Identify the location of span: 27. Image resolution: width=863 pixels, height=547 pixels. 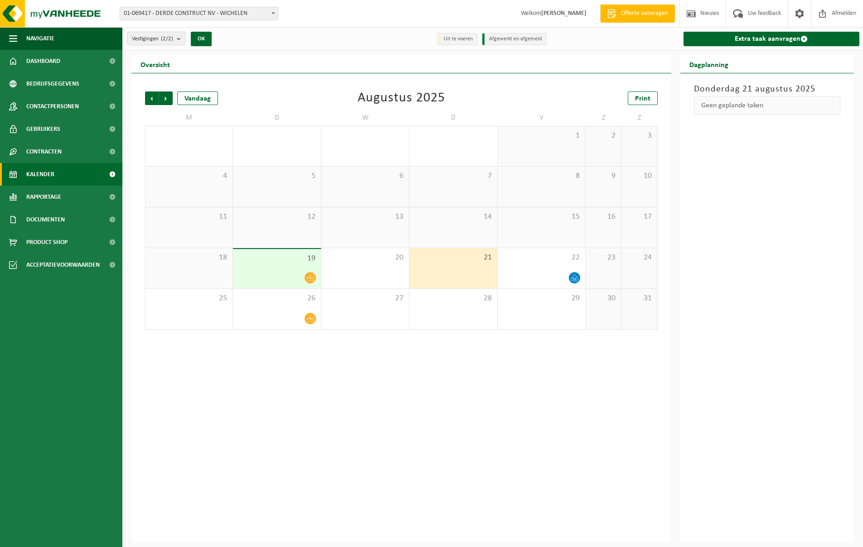
(365, 299).